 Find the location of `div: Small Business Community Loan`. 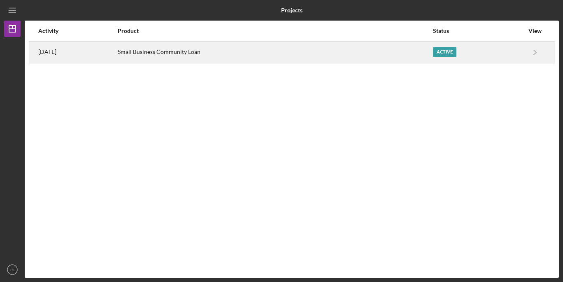

div: Small Business Community Loan is located at coordinates (275, 52).